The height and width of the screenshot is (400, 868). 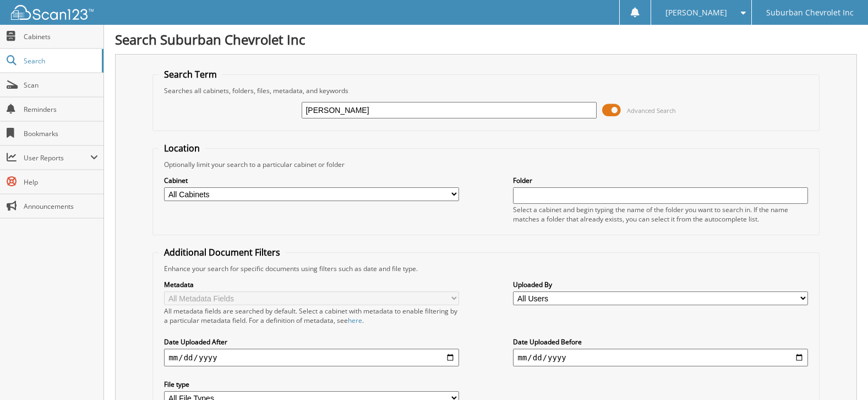 I want to click on input: start, so click(x=311, y=358).